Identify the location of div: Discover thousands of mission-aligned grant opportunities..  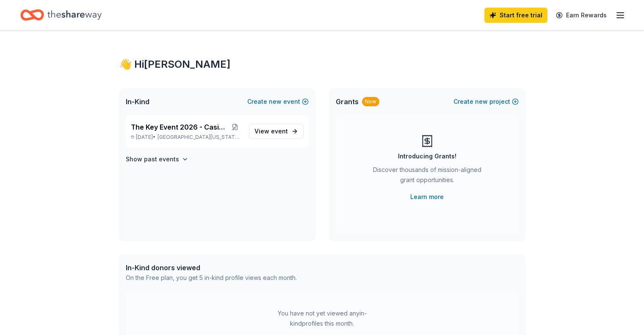
(427, 177).